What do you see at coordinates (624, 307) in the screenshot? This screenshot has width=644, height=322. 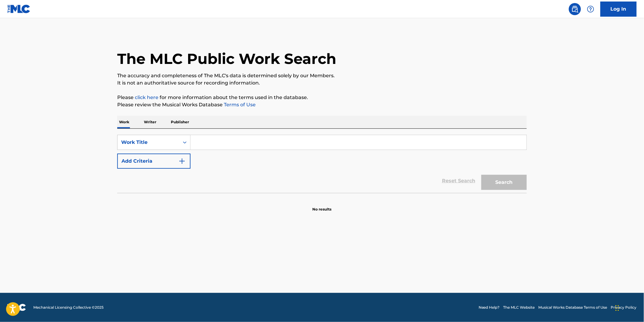 I see `a: Privacy Policy` at bounding box center [624, 307].